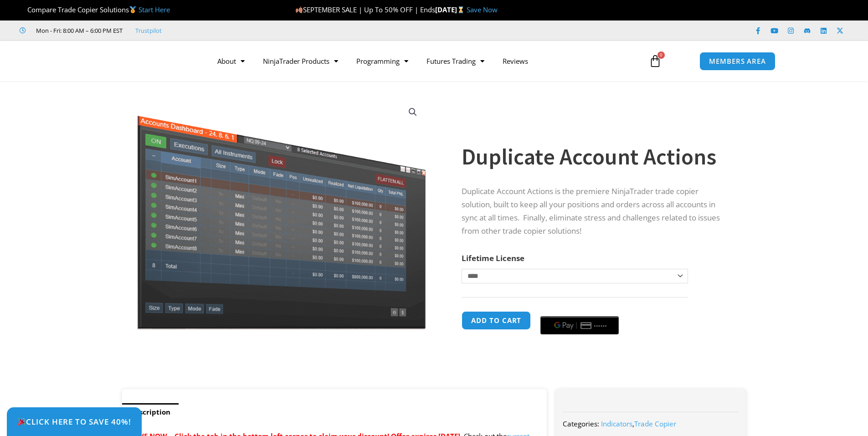  I want to click on button: Buy with GPay, so click(580, 326).